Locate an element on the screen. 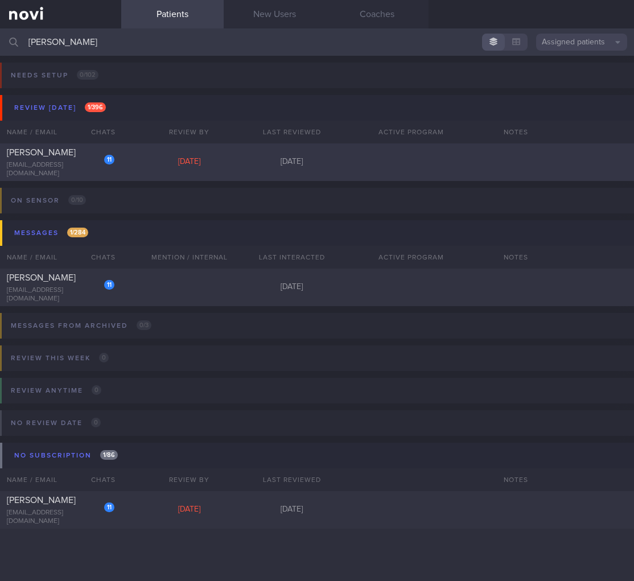 The width and height of the screenshot is (634, 581). div: No review date is located at coordinates (56, 423).